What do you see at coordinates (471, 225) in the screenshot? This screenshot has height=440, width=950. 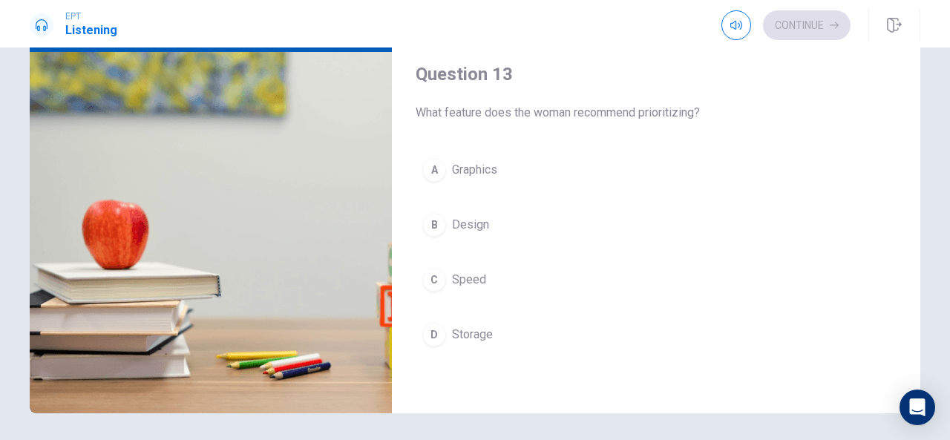 I see `span: Design` at bounding box center [471, 225].